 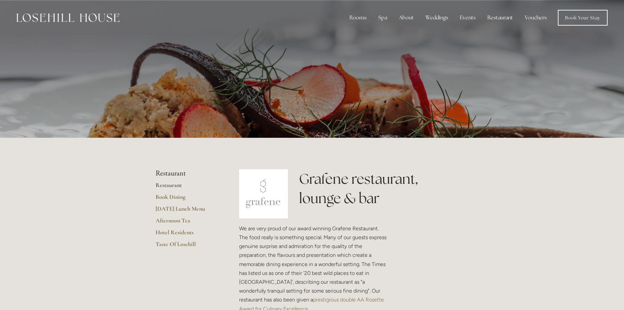 What do you see at coordinates (437, 18) in the screenshot?
I see `div: Weddings` at bounding box center [437, 18].